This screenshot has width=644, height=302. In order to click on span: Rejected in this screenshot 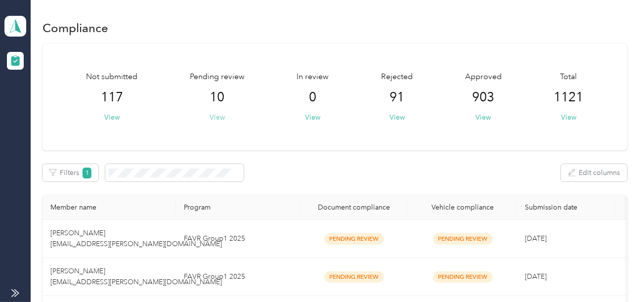, I will do `click(397, 77)`.